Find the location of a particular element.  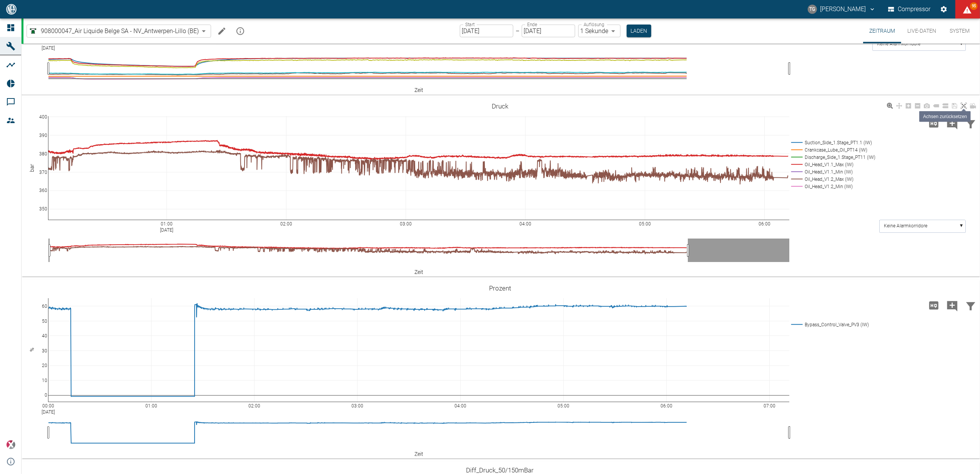

button: Compressor is located at coordinates (909, 9).